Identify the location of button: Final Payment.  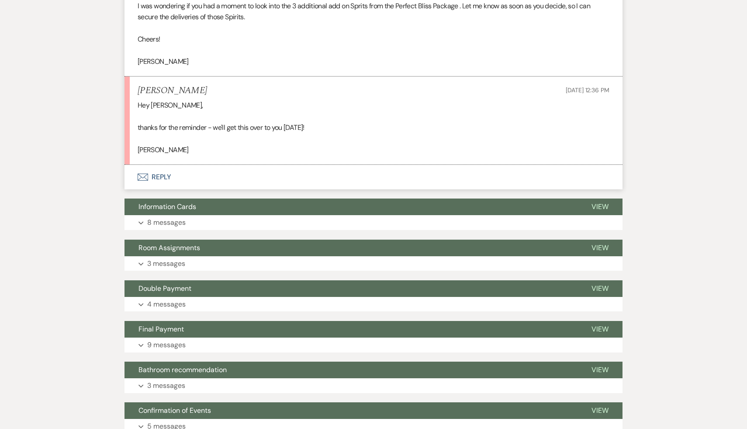
(351, 329).